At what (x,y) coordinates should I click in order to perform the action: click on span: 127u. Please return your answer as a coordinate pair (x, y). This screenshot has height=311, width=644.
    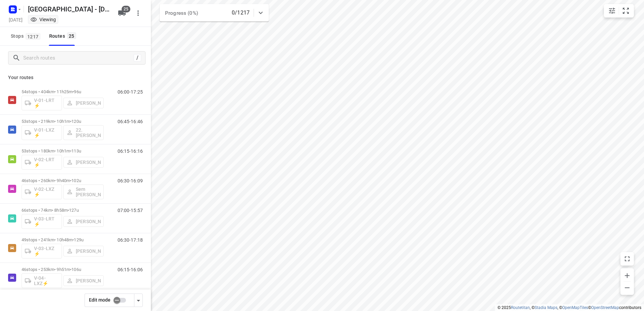
    Looking at the image, I should click on (74, 210).